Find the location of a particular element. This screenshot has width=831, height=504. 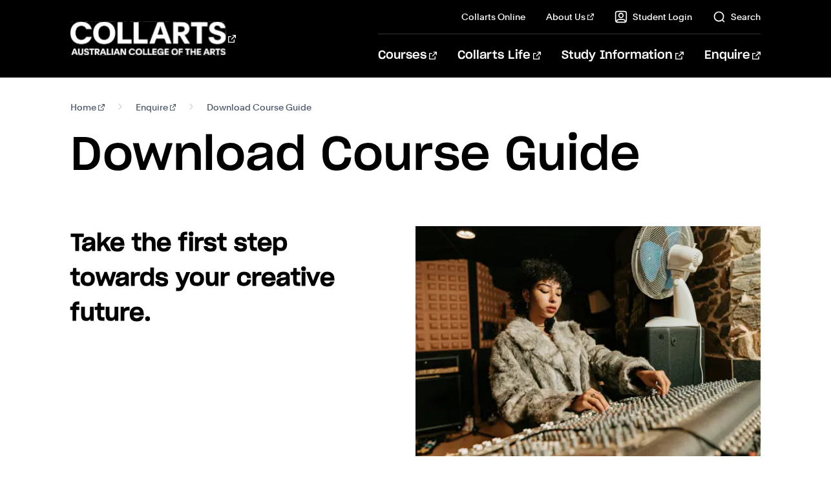

strong: Take the first step towards your creative future. is located at coordinates (202, 278).